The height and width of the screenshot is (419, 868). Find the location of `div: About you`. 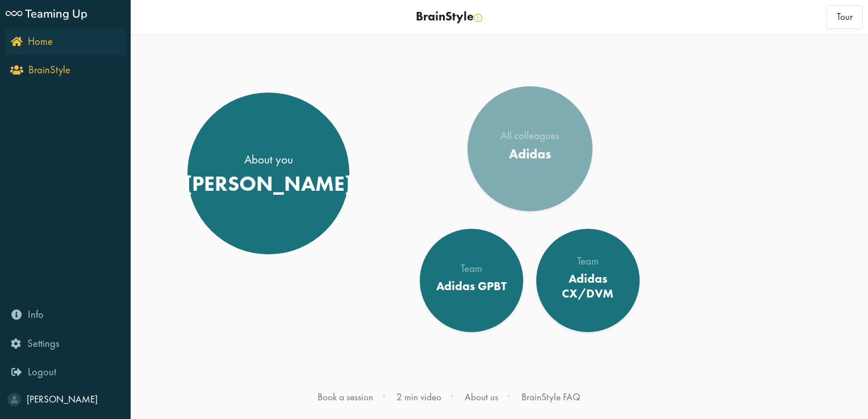

div: About you is located at coordinates (268, 160).